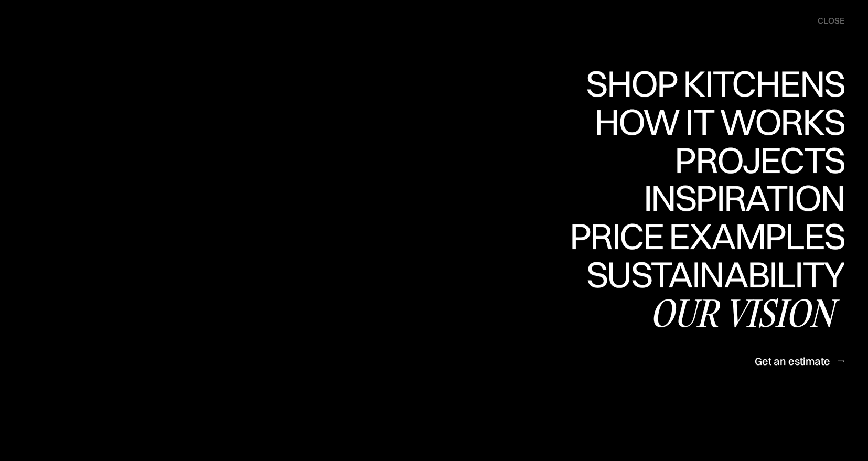 The image size is (868, 461). I want to click on a: Our vision, so click(747, 313).